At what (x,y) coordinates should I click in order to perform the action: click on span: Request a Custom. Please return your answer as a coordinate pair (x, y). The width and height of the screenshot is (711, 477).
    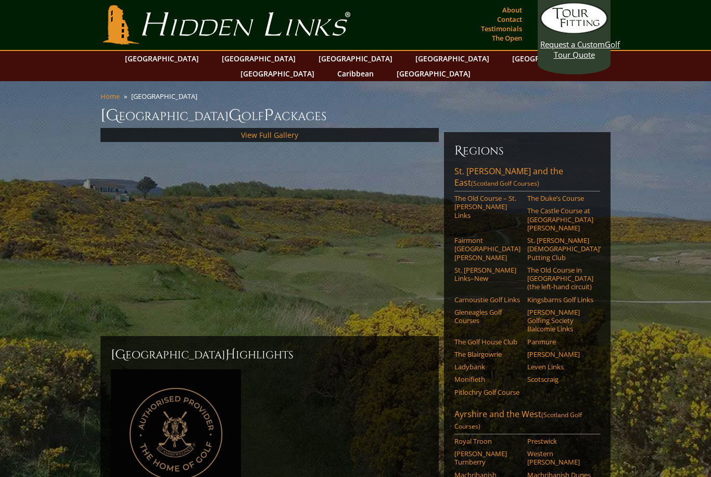
    Looking at the image, I should click on (573, 44).